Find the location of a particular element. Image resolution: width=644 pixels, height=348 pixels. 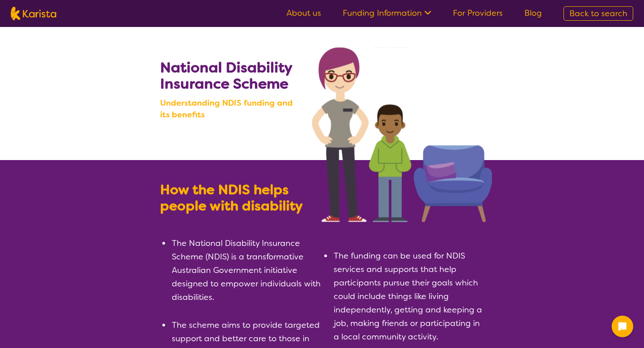

img: Karista logo is located at coordinates (34, 13).